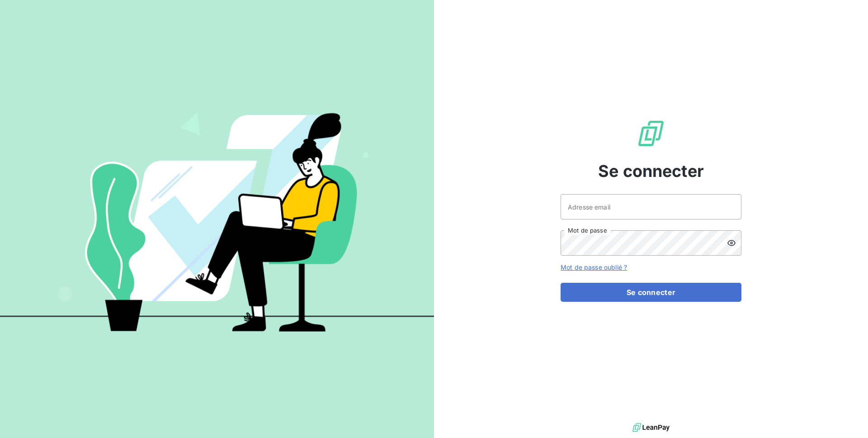  Describe the element at coordinates (651, 171) in the screenshot. I see `span: Se connecter` at that location.